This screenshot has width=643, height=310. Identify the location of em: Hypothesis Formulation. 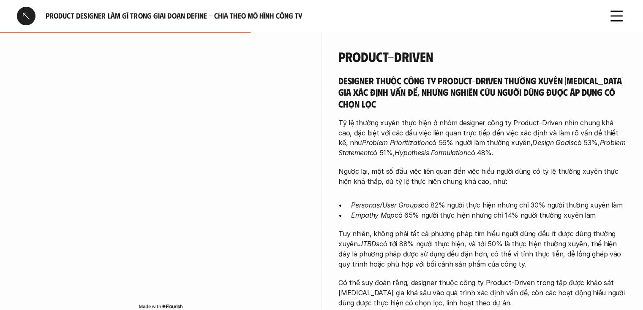
(431, 153).